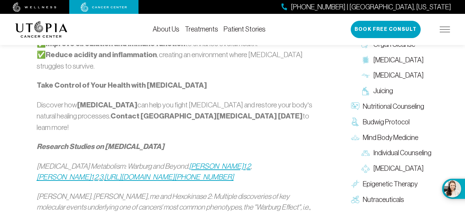 The image size is (465, 212). I want to click on a: Nutritional Counseling, so click(399, 106).